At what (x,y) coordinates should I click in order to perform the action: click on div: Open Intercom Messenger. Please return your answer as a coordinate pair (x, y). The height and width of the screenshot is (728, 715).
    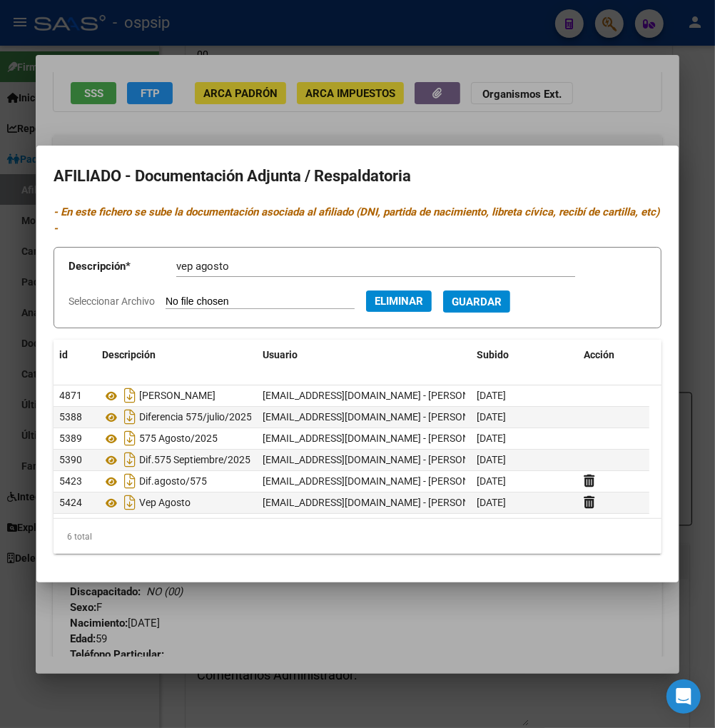
    Looking at the image, I should click on (683, 696).